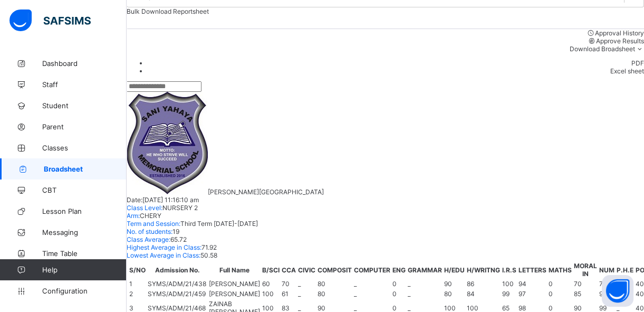 The image size is (644, 312). Describe the element at coordinates (168, 11) in the screenshot. I see `span: Bulk Download Reportsheet` at that location.